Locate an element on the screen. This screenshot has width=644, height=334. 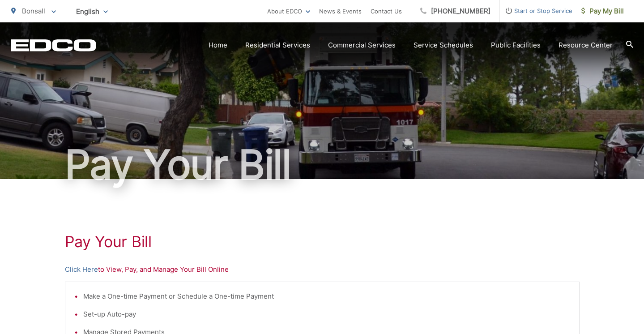
span: Pay My Bill is located at coordinates (602, 11).